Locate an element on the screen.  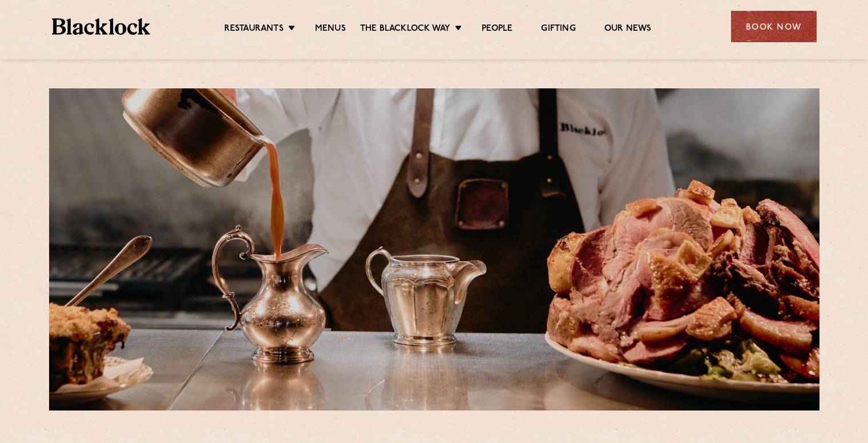
img: BL_Textured_Logo-footer-cropped.svg is located at coordinates (101, 26).